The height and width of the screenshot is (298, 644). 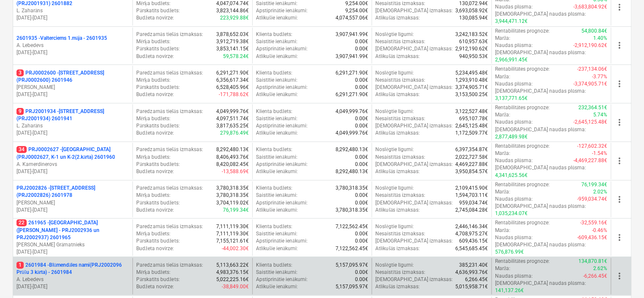 What do you see at coordinates (472, 249) in the screenshot?
I see `p: 6,545,685.45€` at bounding box center [472, 249].